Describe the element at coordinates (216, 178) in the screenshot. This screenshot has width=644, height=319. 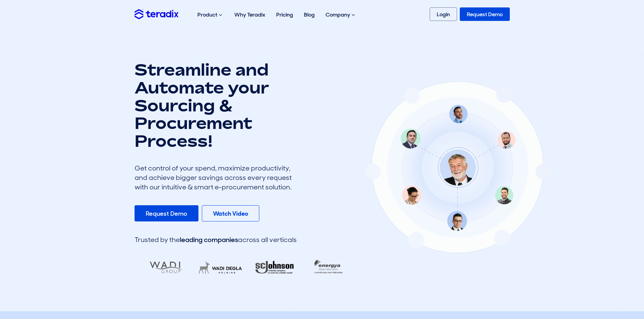
I see `div: Get control of your spend, maximize productivity, and achieve bigger savings across every request...` at that location.